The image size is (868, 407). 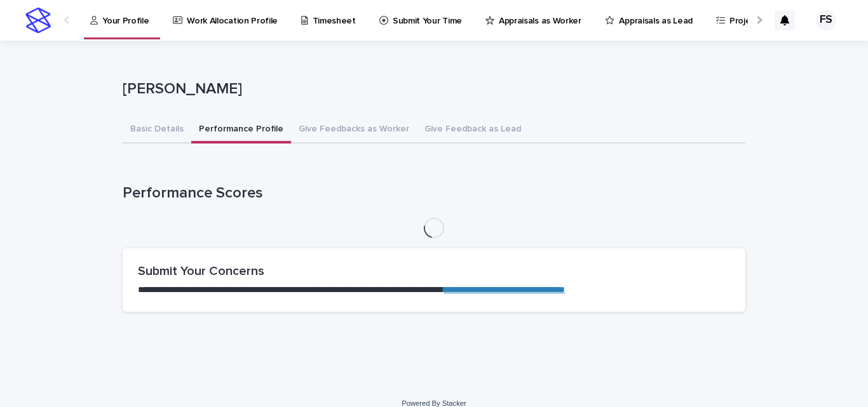 What do you see at coordinates (473, 130) in the screenshot?
I see `button: Give Feedback as Lead` at bounding box center [473, 130].